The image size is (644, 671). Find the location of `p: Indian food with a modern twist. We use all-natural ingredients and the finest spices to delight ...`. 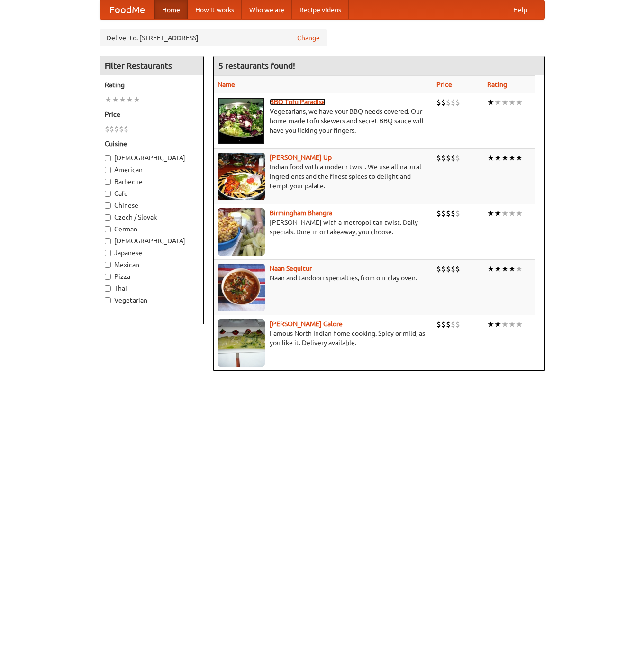

p: Indian food with a modern twist. We use all-natural ingredients and the finest spices to delight ... is located at coordinates (323, 176).